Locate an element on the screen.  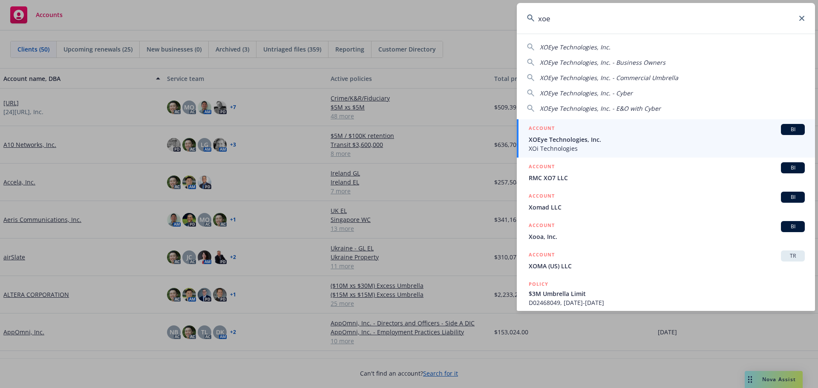
input: Search... is located at coordinates (666, 18).